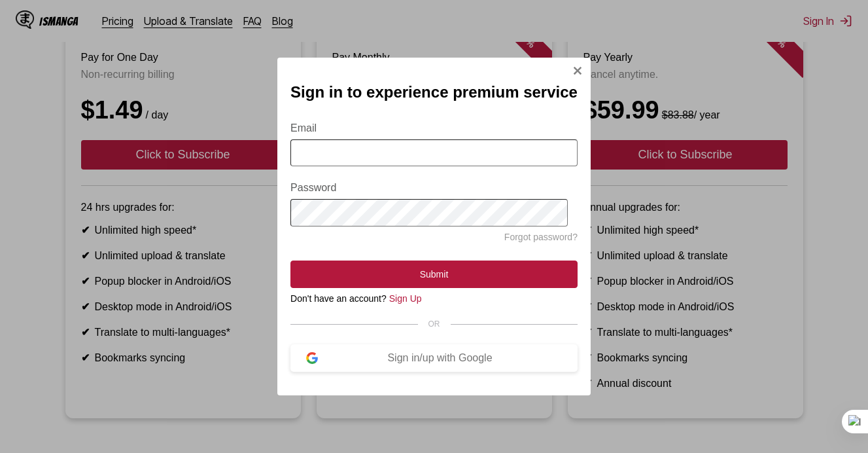 The image size is (868, 453). Describe the element at coordinates (405, 299) in the screenshot. I see `a: Sign Up` at that location.